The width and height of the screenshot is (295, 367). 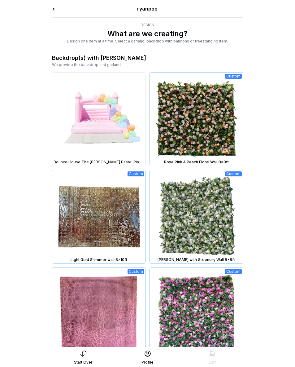 I want to click on div: Profile, so click(x=147, y=362).